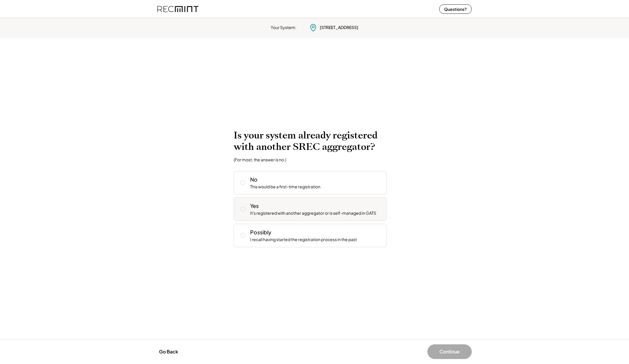  I want to click on h2: Is your system already registered with another SREC aggregator?, so click(314, 141).